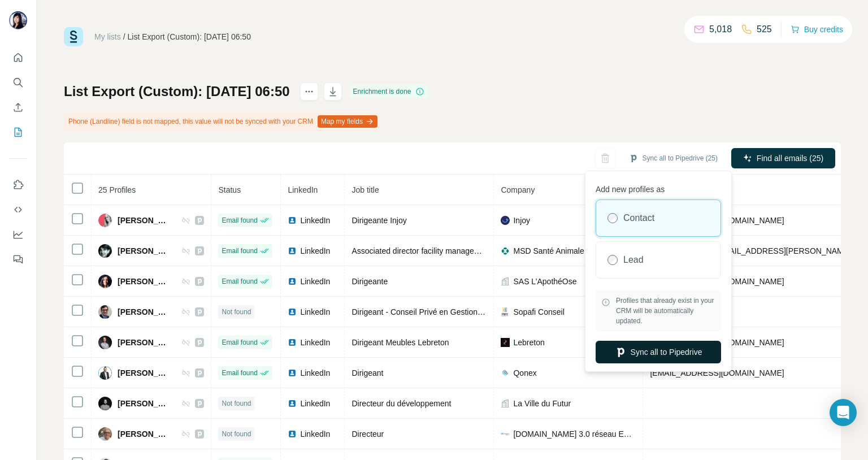  I want to click on label: Contact, so click(639, 218).